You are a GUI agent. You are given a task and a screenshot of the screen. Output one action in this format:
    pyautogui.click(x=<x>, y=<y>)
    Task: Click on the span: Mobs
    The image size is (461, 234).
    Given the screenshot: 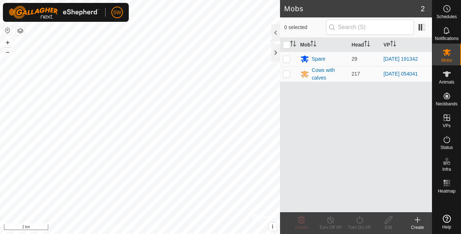 What is the action you would take?
    pyautogui.click(x=446, y=60)
    